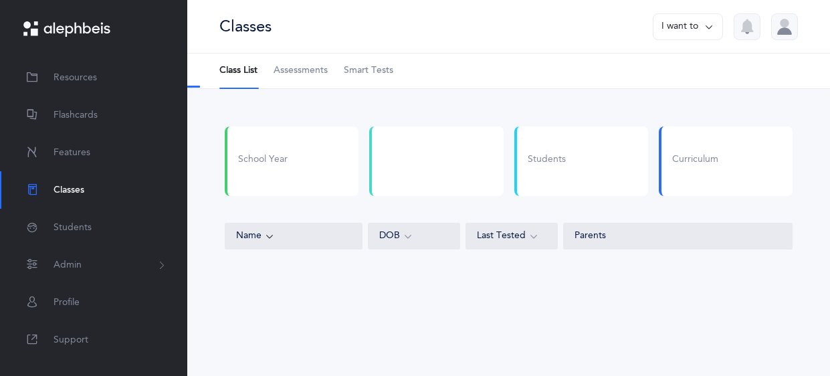 Image resolution: width=830 pixels, height=376 pixels. What do you see at coordinates (72, 227) in the screenshot?
I see `span: Students` at bounding box center [72, 227].